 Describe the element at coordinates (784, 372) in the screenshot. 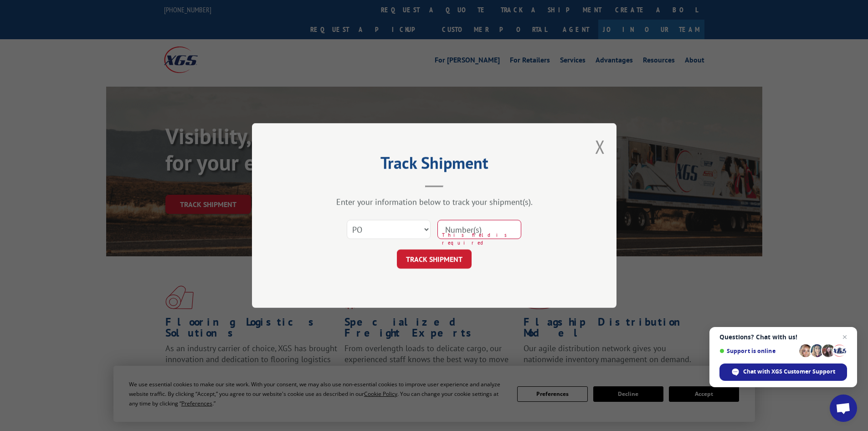

I see `div: Chat with XGS Customer Support` at that location.